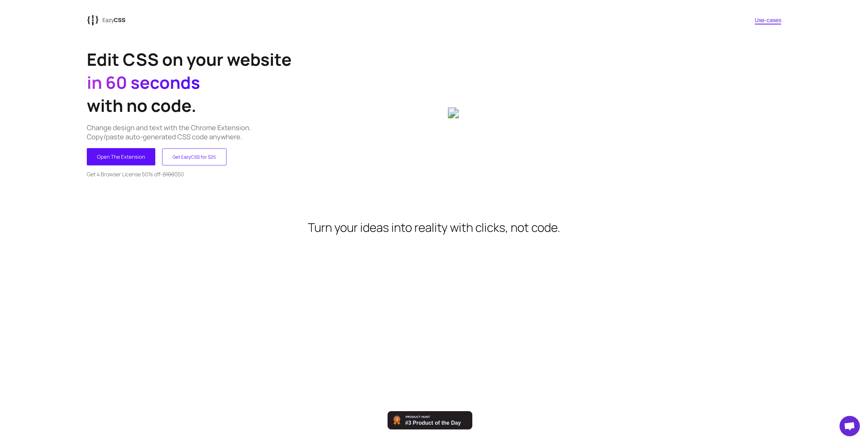 The height and width of the screenshot is (443, 868). What do you see at coordinates (614, 113) in the screenshot?
I see `img: 6b047dab-316a-43c3-9607-f359b430237e_aasl3q.gif` at bounding box center [614, 113].